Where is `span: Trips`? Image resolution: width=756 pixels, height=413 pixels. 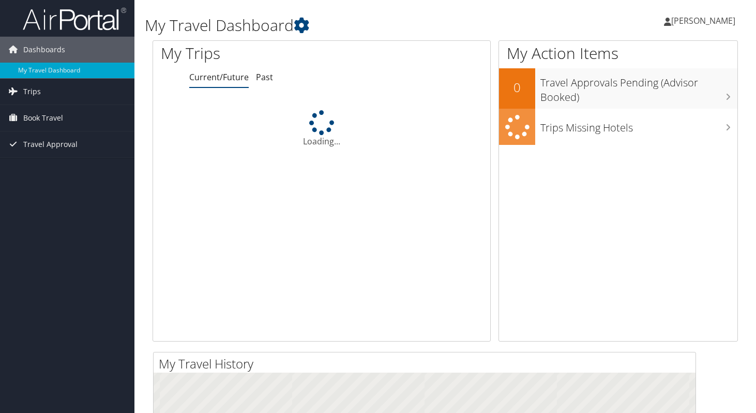
span: Trips is located at coordinates (32, 92).